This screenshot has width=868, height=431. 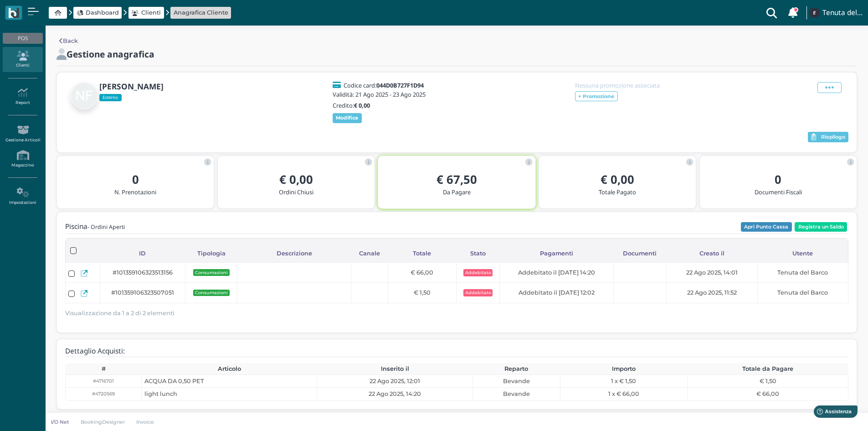 What do you see at coordinates (103, 381) in the screenshot?
I see `small: #4716701` at bounding box center [103, 381].